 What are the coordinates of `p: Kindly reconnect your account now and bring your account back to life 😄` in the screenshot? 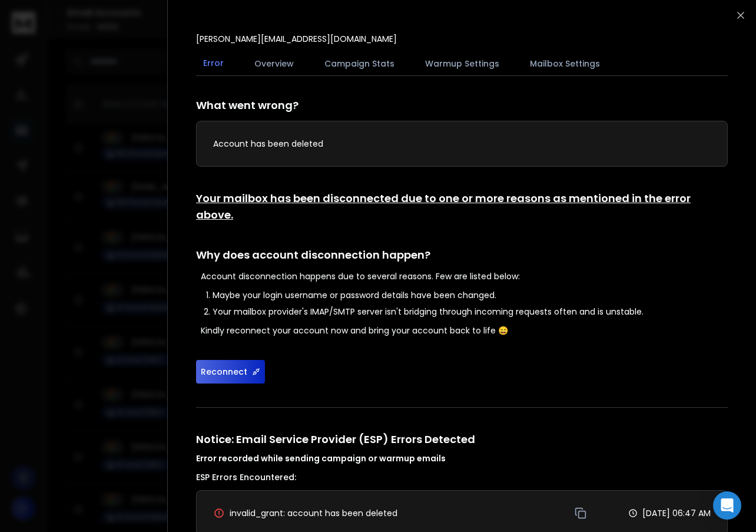 It's located at (464, 330).